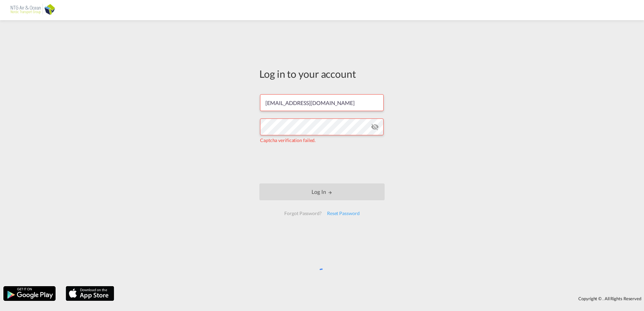 The width and height of the screenshot is (644, 311). I want to click on button: LOGIN, so click(322, 192).